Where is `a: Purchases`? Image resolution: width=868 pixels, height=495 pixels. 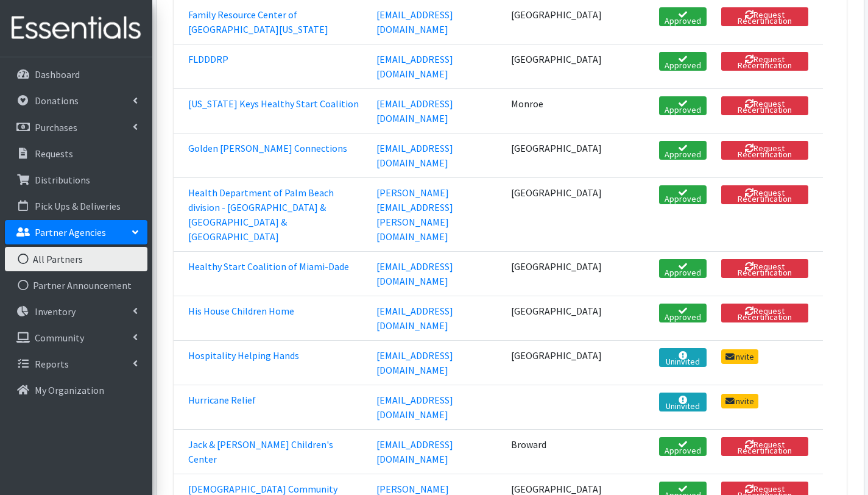 a: Purchases is located at coordinates (76, 127).